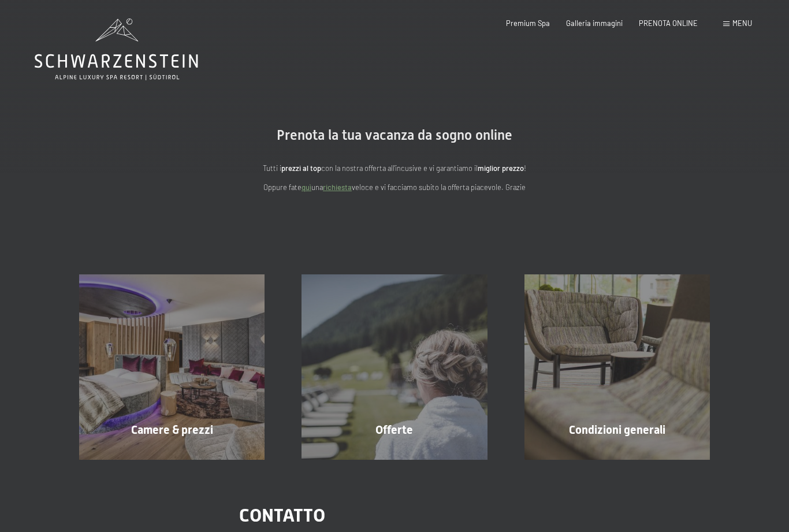 Image resolution: width=789 pixels, height=532 pixels. What do you see at coordinates (306, 187) in the screenshot?
I see `a: quì` at bounding box center [306, 187].